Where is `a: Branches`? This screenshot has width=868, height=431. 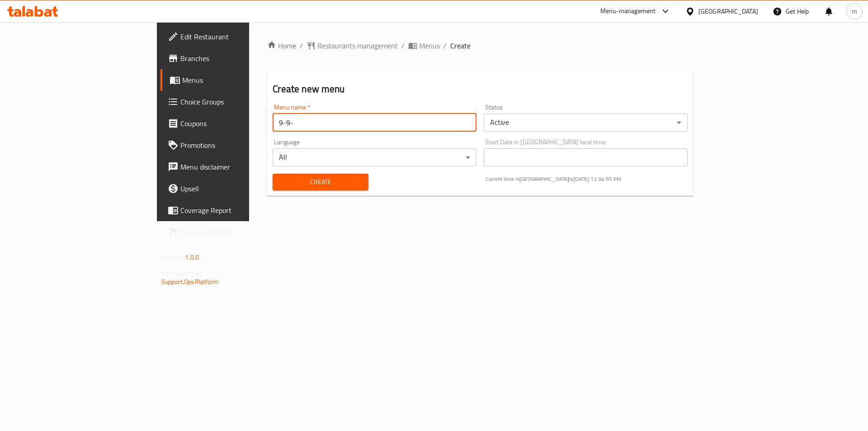 a: Branches is located at coordinates (231, 58).